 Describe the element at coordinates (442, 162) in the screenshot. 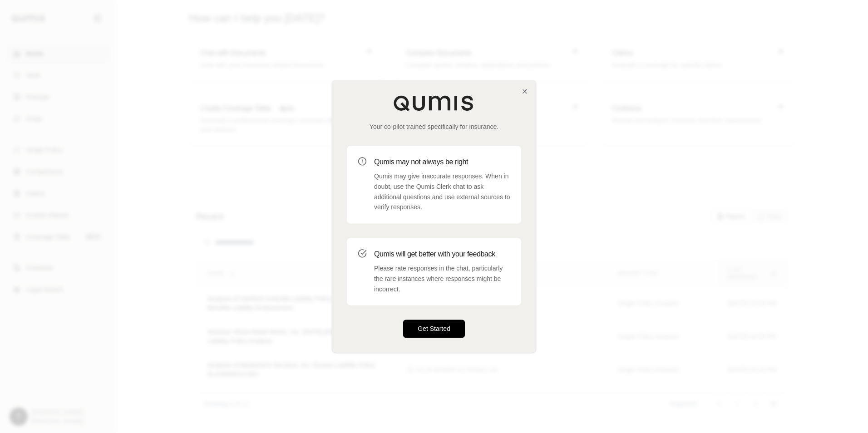

I see `h3: Qumis may not always be right` at that location.